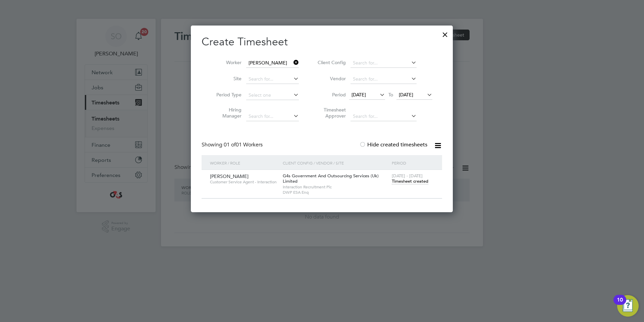 The width and height of the screenshot is (644, 322). What do you see at coordinates (331, 179) in the screenshot?
I see `span: G4s Government And Outsourcing Services (Uk) Limited` at bounding box center [331, 179].